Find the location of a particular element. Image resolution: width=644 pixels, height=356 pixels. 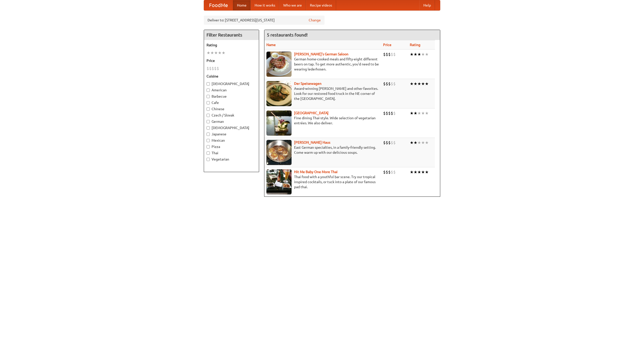

input: Japanese is located at coordinates (208, 134).